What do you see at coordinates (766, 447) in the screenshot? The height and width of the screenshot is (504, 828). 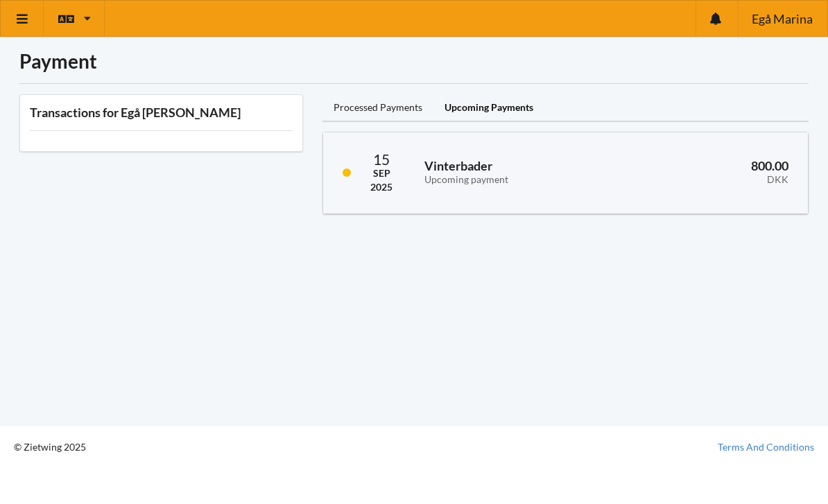 I see `a: Terms And Conditions` at bounding box center [766, 447].